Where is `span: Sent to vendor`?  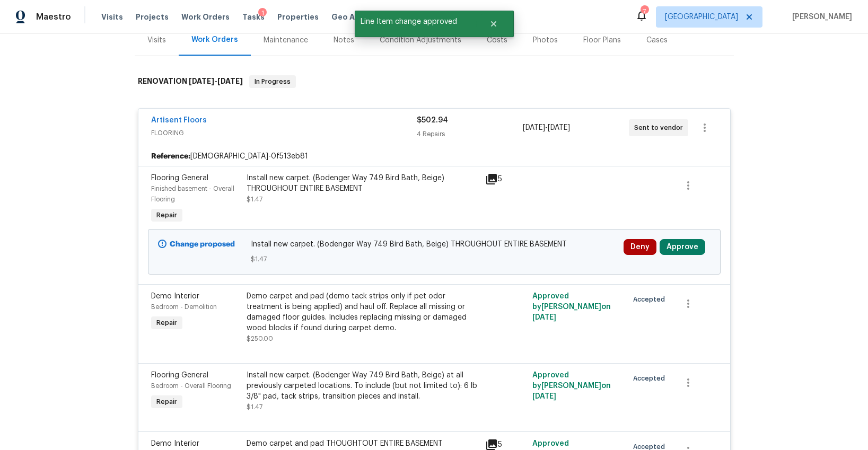 span: Sent to vendor is located at coordinates (661, 128).